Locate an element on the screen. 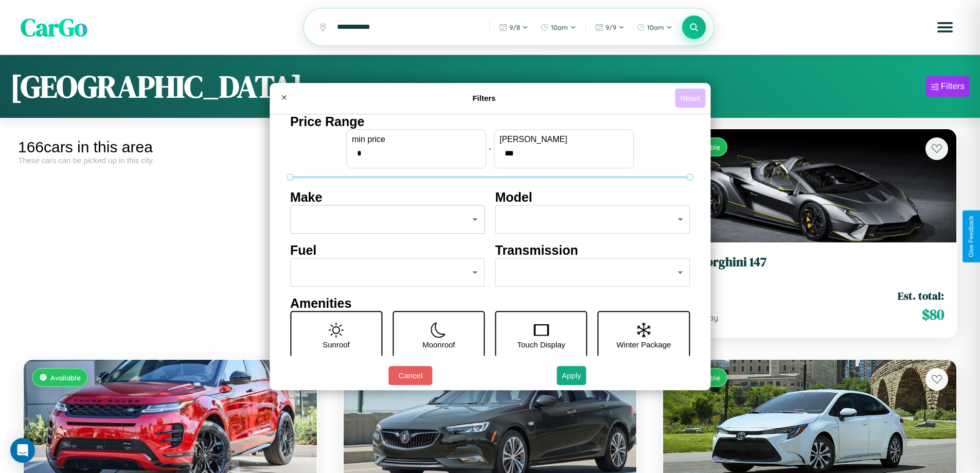  h3: Lamborghini 147 is located at coordinates (810, 262).